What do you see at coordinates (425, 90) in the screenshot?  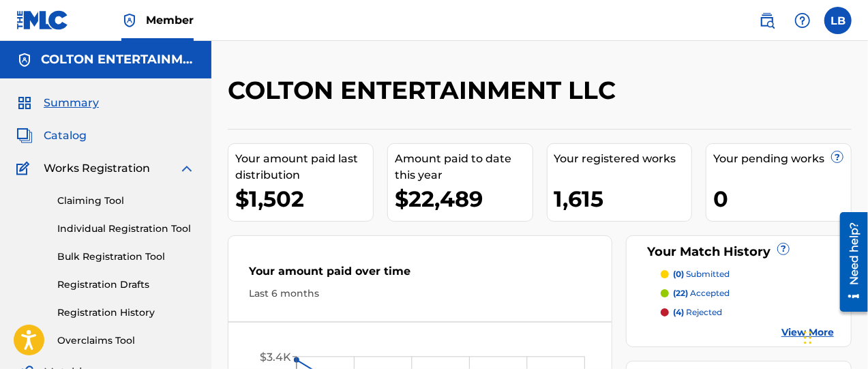 I see `h2: COLTON ENTERTAINMENT LLC` at bounding box center [425, 90].